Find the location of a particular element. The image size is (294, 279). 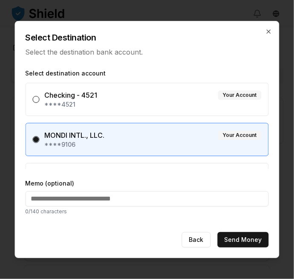

p: Select the destination bank account. is located at coordinates (147, 52).